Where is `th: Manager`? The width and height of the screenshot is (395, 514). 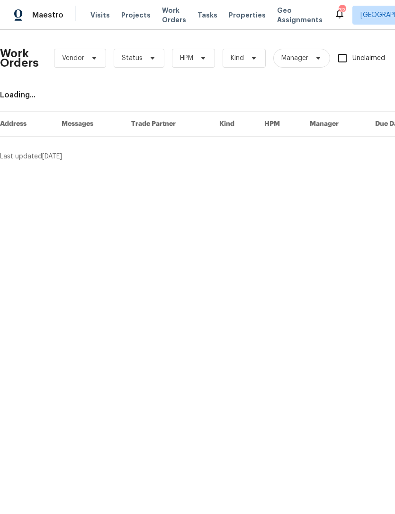 th: Manager is located at coordinates (334, 124).